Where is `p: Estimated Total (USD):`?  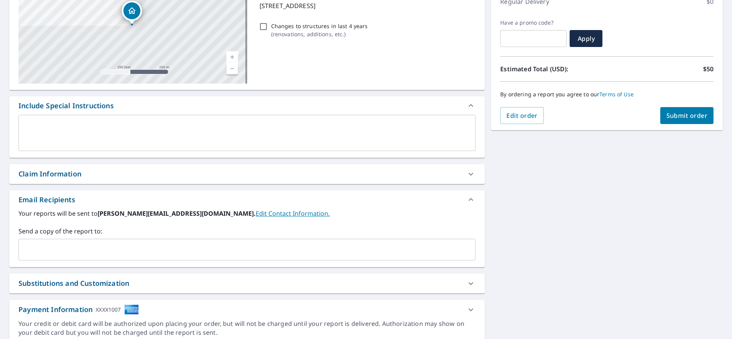
p: Estimated Total (USD): is located at coordinates (554, 69).